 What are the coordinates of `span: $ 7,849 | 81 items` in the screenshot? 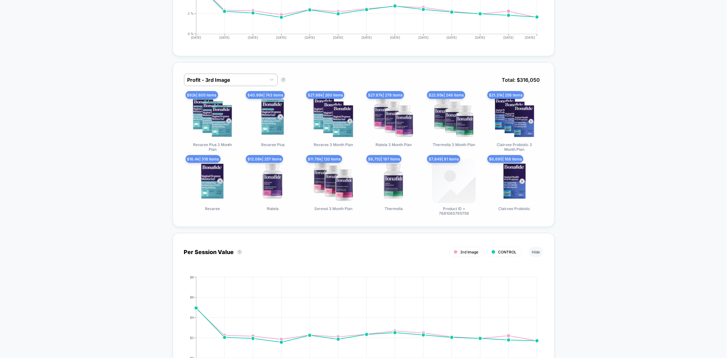 It's located at (444, 159).